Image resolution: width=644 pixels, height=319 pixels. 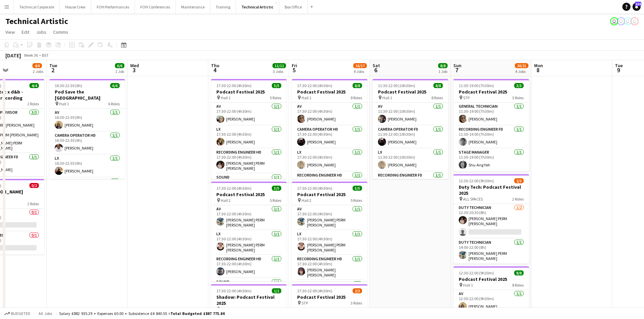 What do you see at coordinates (61, 32) in the screenshot?
I see `a: Comms` at bounding box center [61, 32].